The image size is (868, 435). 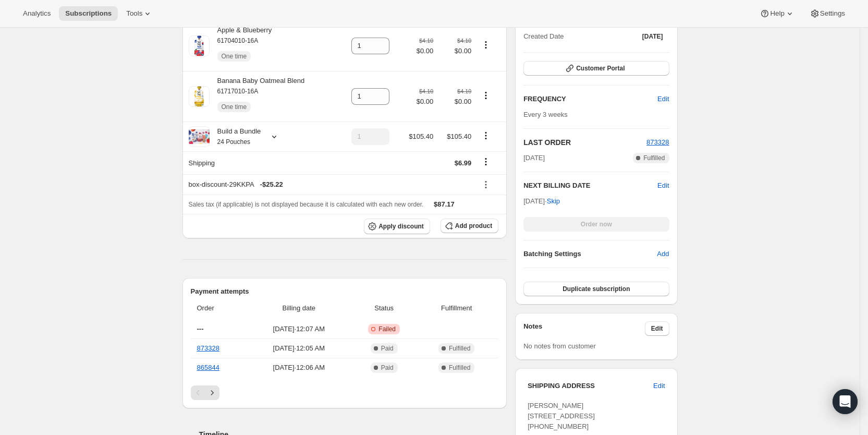 I want to click on button: Customer Portal, so click(x=595, y=68).